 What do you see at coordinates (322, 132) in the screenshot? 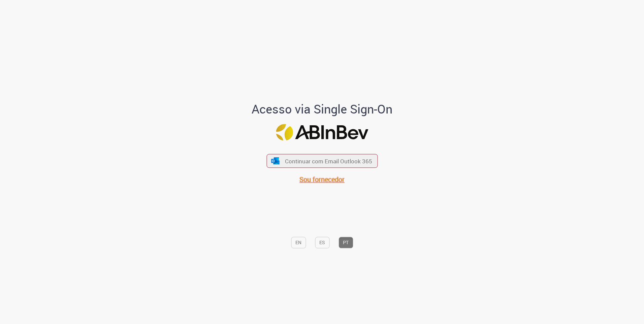
I see `img: Logo ABInBev` at bounding box center [322, 132].